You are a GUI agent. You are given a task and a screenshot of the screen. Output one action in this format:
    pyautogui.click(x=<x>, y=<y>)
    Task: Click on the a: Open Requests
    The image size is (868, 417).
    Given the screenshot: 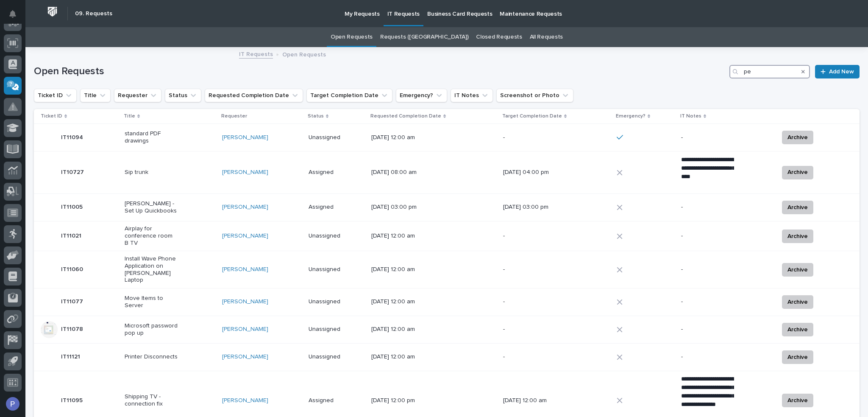 What is the action you would take?
    pyautogui.click(x=351, y=37)
    